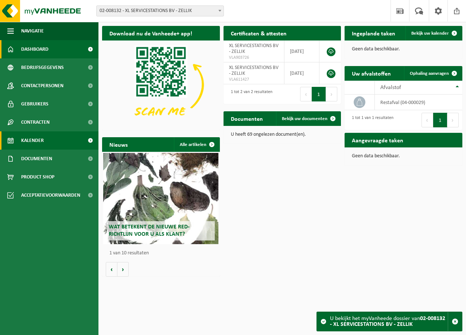  I want to click on button: Vorige, so click(112, 269).